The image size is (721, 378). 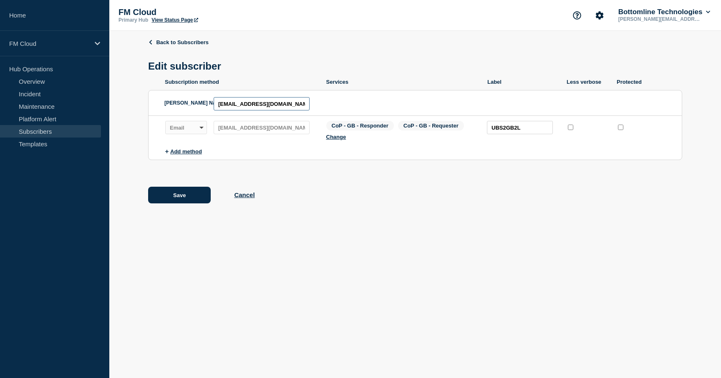 What do you see at coordinates (402, 82) in the screenshot?
I see `p: Services` at bounding box center [402, 82].